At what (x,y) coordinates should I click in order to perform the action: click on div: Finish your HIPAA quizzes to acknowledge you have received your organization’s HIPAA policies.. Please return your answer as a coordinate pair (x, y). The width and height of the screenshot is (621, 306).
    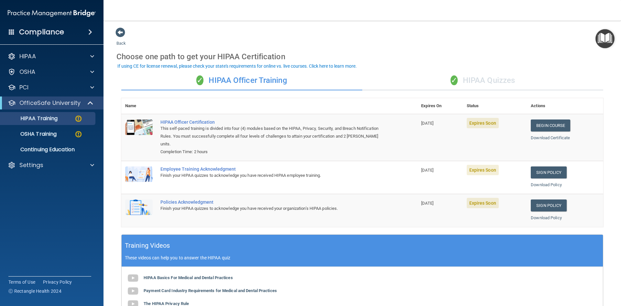
    Looking at the image, I should click on (273, 208).